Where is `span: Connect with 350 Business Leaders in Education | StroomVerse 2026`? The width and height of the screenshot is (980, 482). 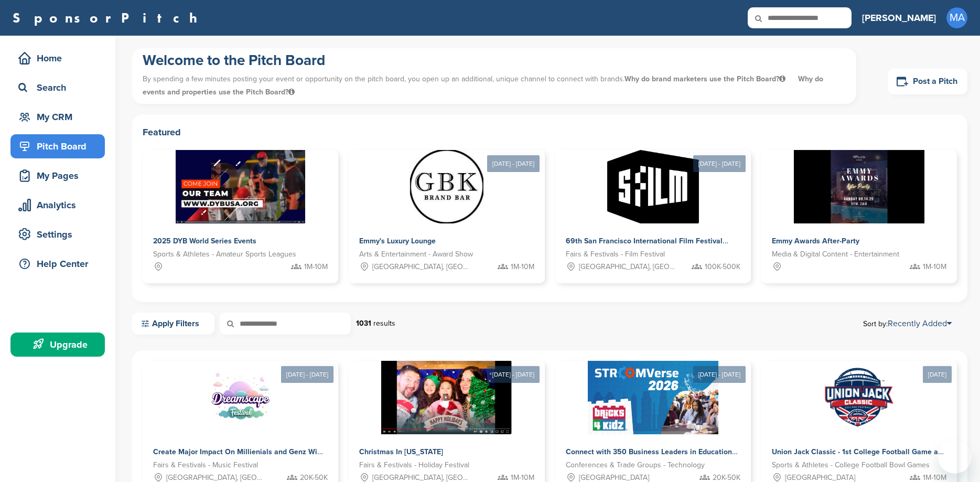 span: Connect with 350 Business Leaders in Education | StroomVerse 2026 is located at coordinates (683, 452).